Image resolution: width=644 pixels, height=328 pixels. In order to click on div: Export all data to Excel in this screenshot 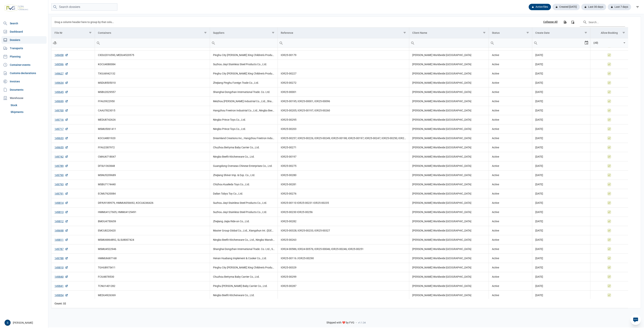, I will do `click(565, 22)`.